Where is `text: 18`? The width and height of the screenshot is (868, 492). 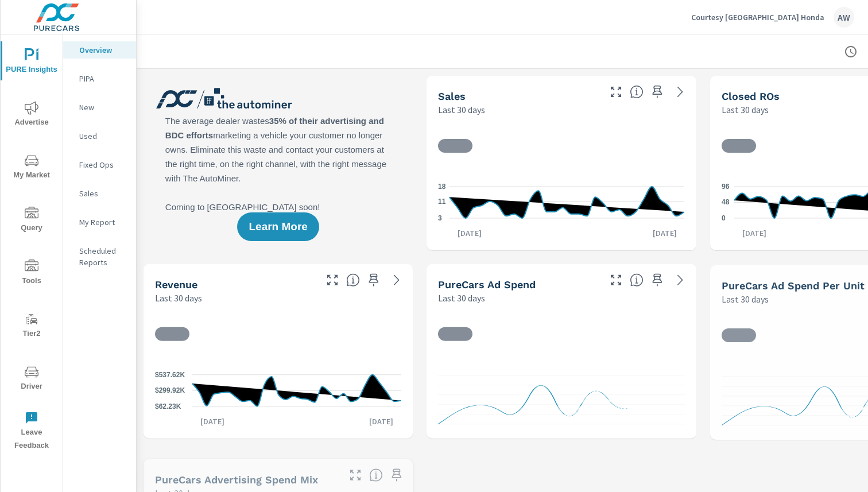 text: 18 is located at coordinates (442, 187).